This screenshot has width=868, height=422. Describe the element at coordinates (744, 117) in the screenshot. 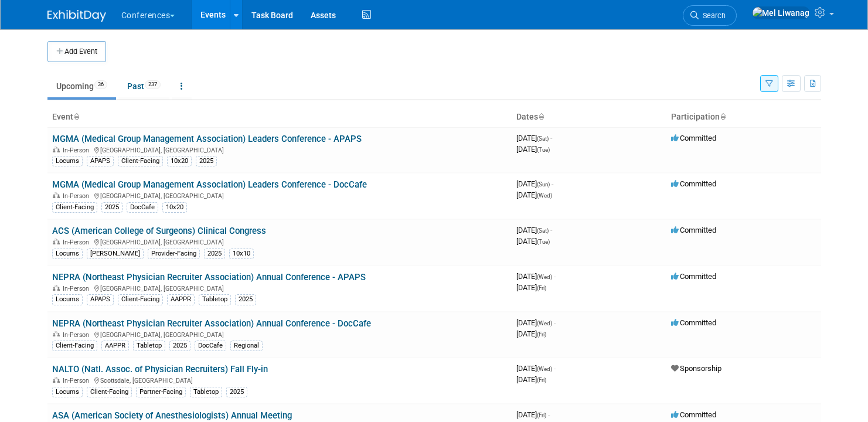

I see `th: Participation` at that location.